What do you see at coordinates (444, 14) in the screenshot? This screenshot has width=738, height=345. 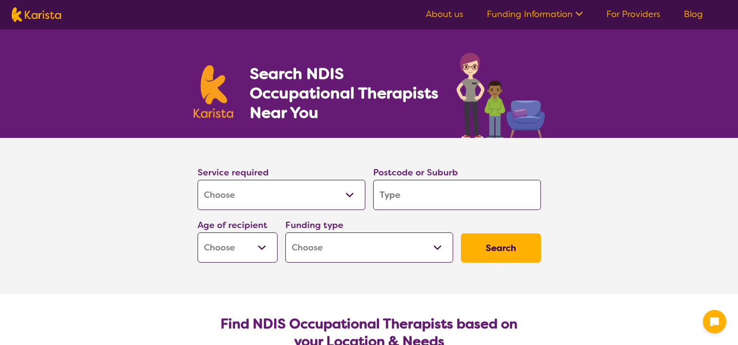 I see `a: About us` at bounding box center [444, 14].